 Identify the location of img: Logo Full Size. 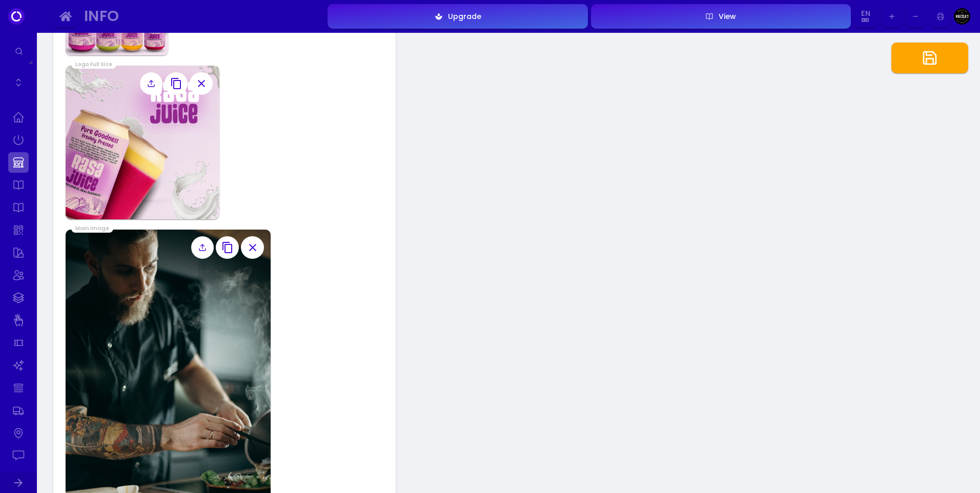
(143, 143).